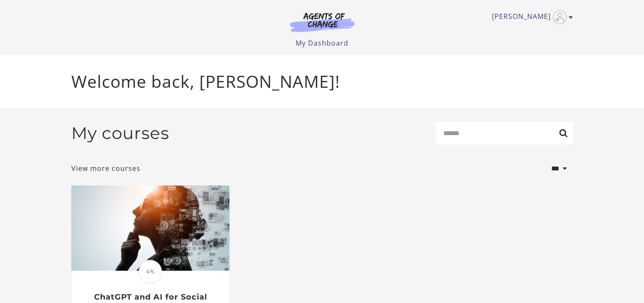 This screenshot has width=644, height=303. Describe the element at coordinates (106, 168) in the screenshot. I see `a: View more courses` at that location.